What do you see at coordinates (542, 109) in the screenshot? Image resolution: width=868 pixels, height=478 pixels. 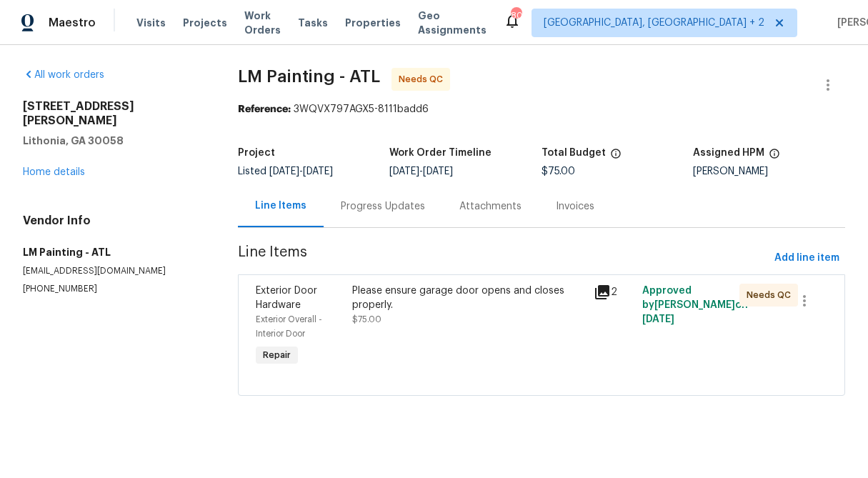 I see `div: 3WQVX797AGX5-8111badd6` at bounding box center [542, 109].